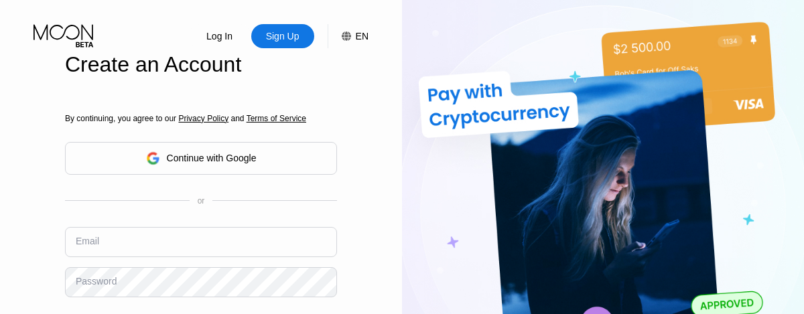 This screenshot has width=804, height=314. What do you see at coordinates (201, 119) in the screenshot?
I see `div: By continuing, you agree to our` at bounding box center [201, 119].